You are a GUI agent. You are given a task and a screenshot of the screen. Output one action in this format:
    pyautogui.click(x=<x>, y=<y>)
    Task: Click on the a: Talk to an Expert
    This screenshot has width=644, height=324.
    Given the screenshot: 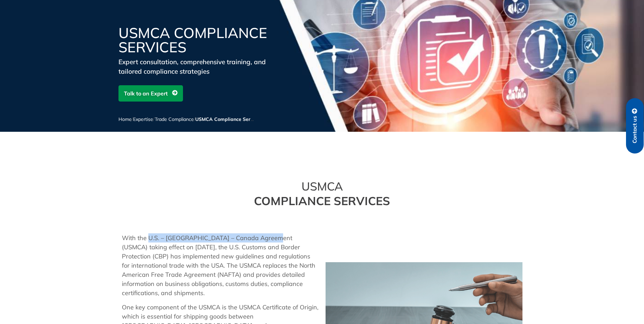 What is the action you would take?
    pyautogui.click(x=151, y=93)
    